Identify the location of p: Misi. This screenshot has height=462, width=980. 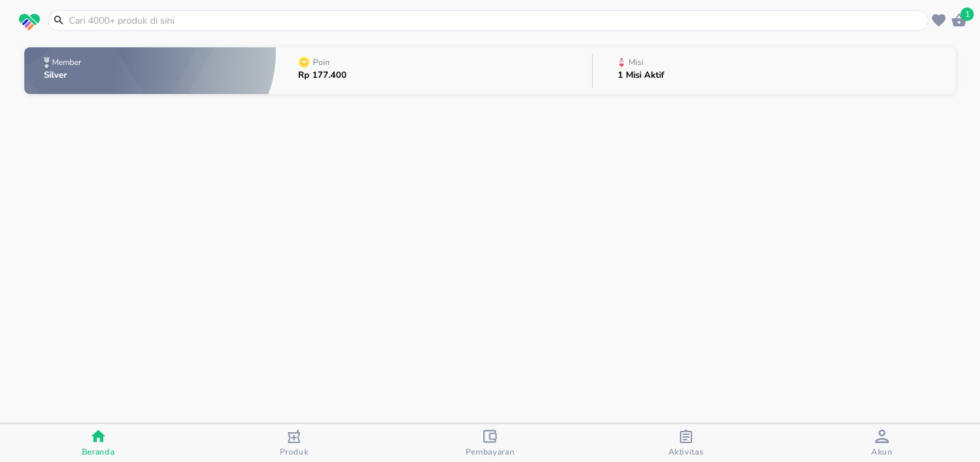
(636, 62).